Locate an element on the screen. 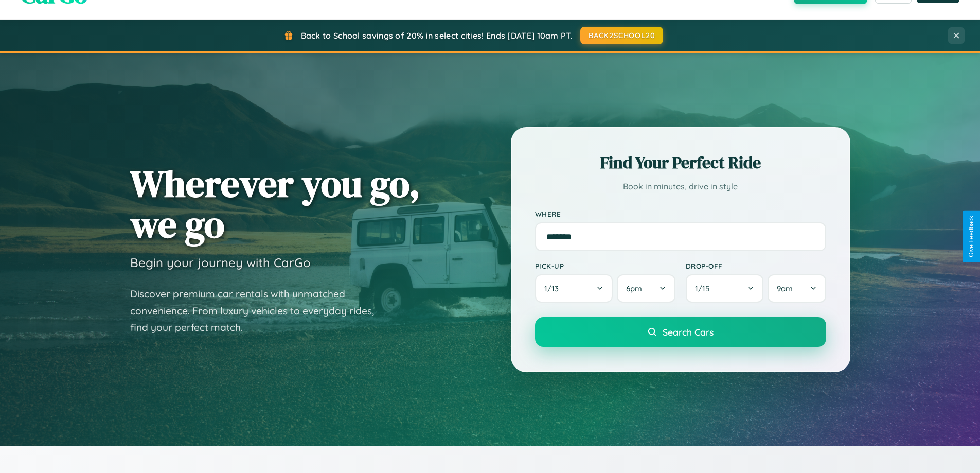 This screenshot has height=473, width=980. p: Discover premium car rentals with unmatched convenience. From luxury vehicles to everyday rides, ... is located at coordinates (259, 311).